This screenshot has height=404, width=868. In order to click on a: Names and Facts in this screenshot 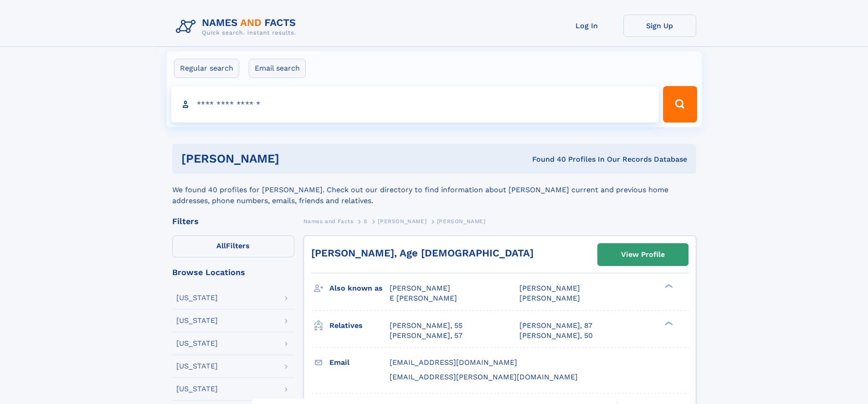, I will do `click(328, 221)`.